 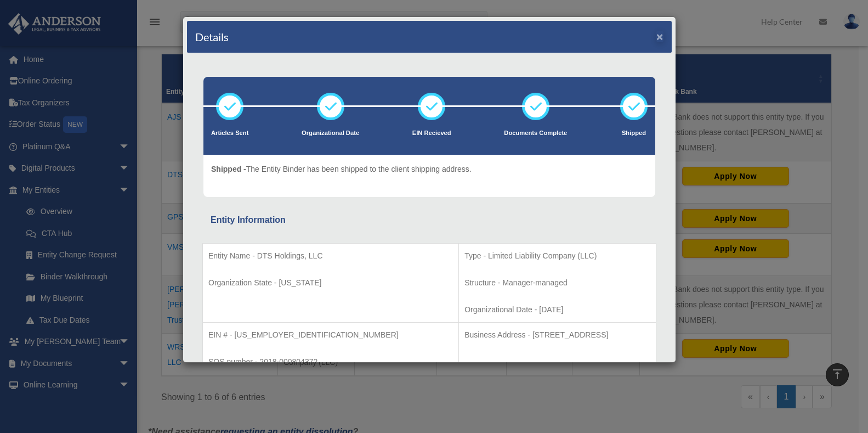 I want to click on p: SOS number - 2018-000804372, so click(x=331, y=361).